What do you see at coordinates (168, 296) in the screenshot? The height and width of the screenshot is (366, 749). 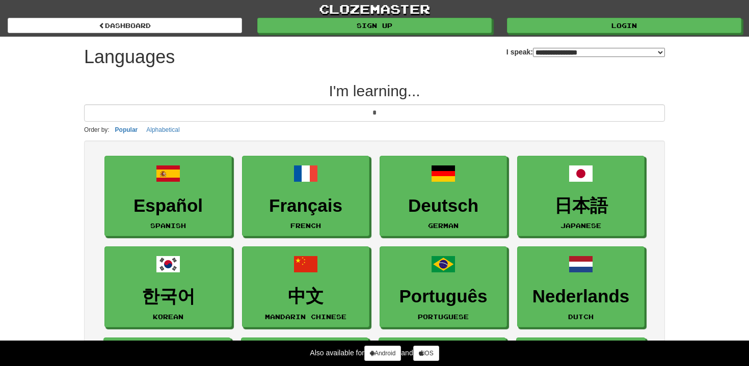 I see `h3: 한국어` at bounding box center [168, 296].